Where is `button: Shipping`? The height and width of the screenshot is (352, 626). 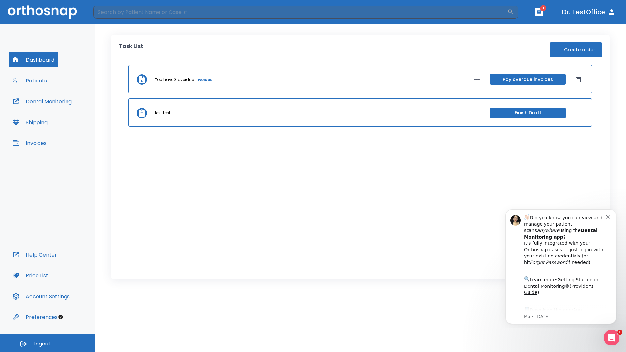 button: Shipping is located at coordinates (30, 122).